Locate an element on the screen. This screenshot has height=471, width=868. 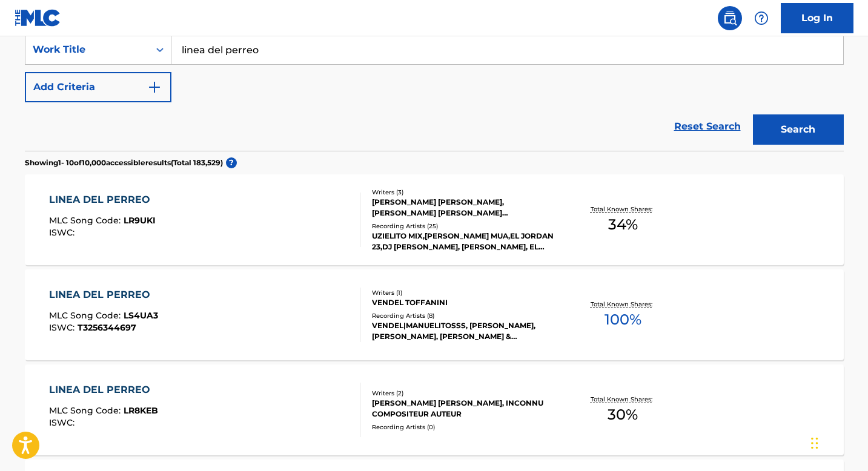
span: LR8KEB is located at coordinates (141, 410).